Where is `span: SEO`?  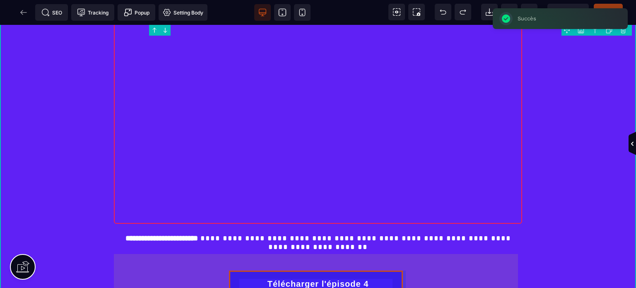 span: SEO is located at coordinates (52, 12).